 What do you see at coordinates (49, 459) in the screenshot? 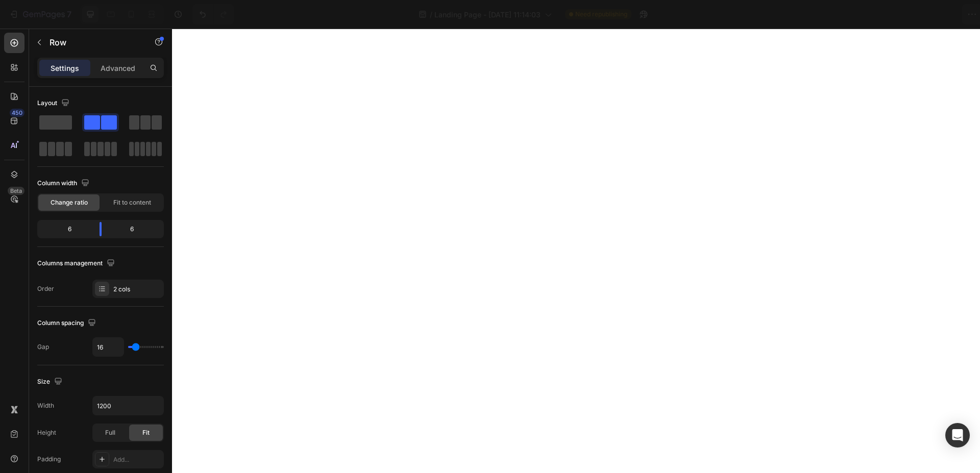
I see `div: Padding` at bounding box center [49, 459].